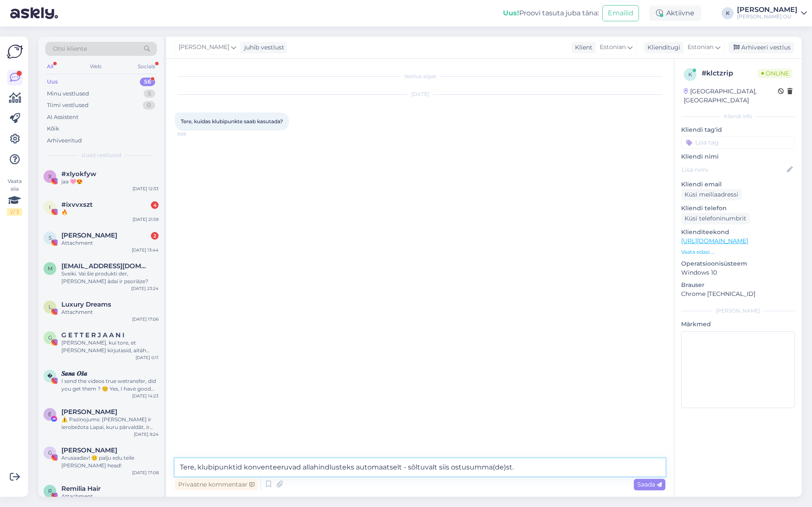 The image size is (812, 507). What do you see at coordinates (15, 212) in the screenshot?
I see `div: 2 / 3` at bounding box center [15, 212].